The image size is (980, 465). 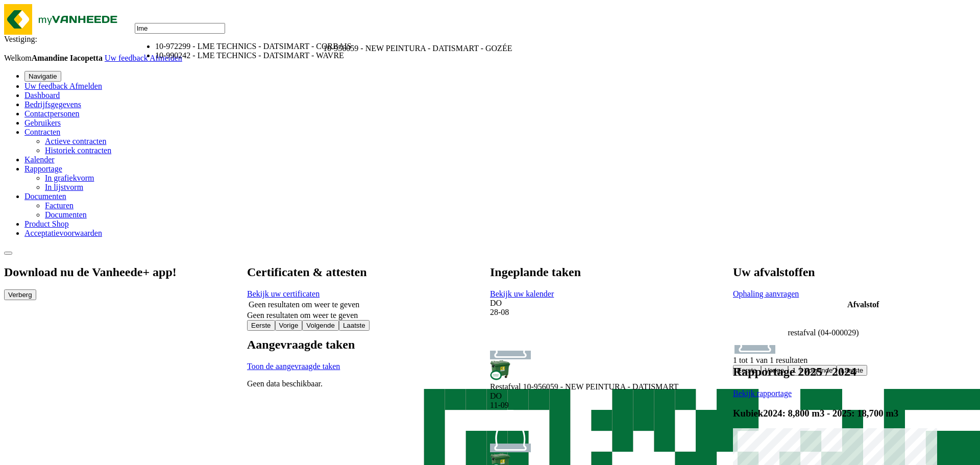 I want to click on span: Bekijk uw certificaten, so click(x=283, y=293).